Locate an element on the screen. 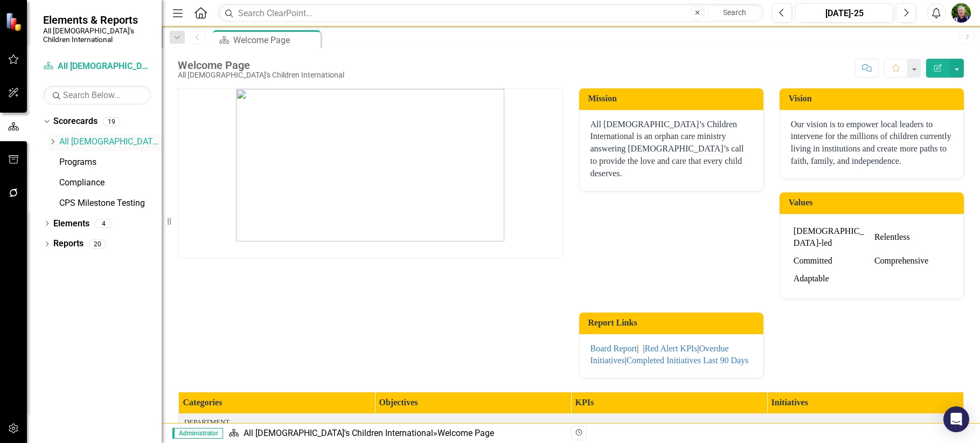  div: 20 is located at coordinates (98, 244).